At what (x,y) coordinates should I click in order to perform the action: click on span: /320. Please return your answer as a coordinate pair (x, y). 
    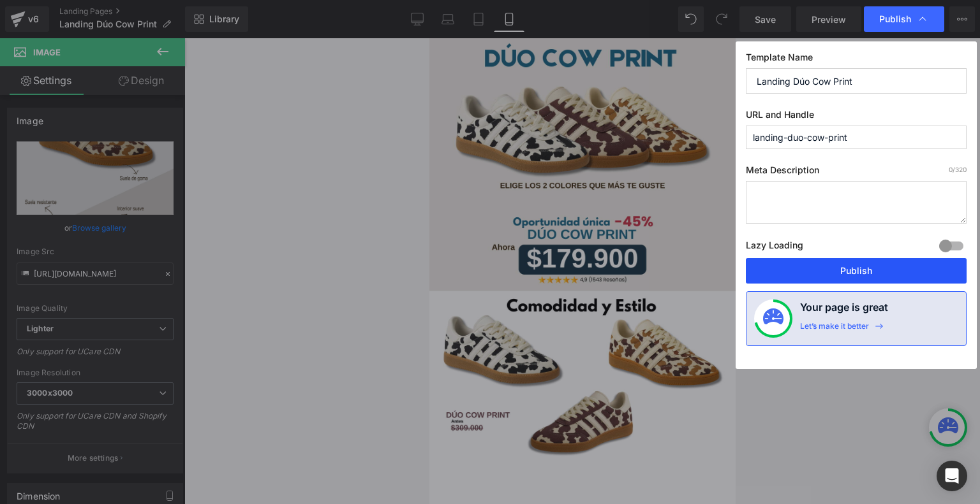
    Looking at the image, I should click on (958, 169).